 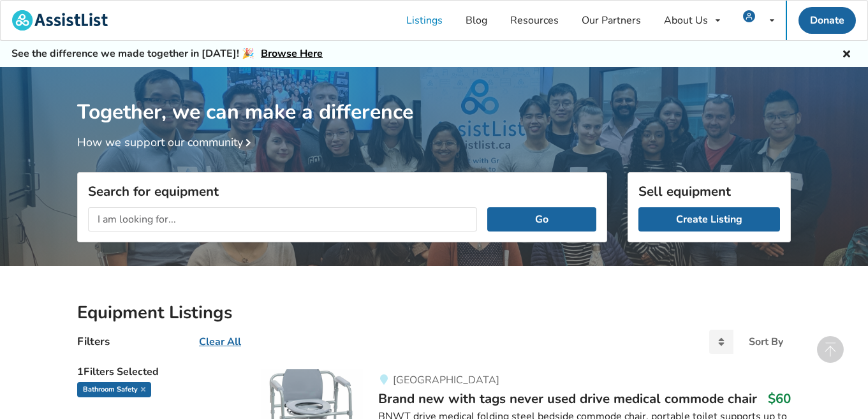 What do you see at coordinates (685, 20) in the screenshot?
I see `div: About Us` at bounding box center [685, 20].